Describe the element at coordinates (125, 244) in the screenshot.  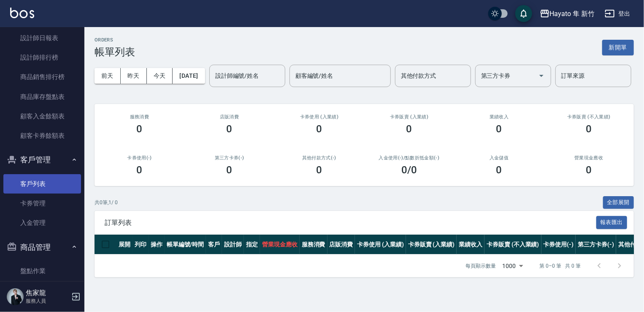
I see `th: 展開` at that location.